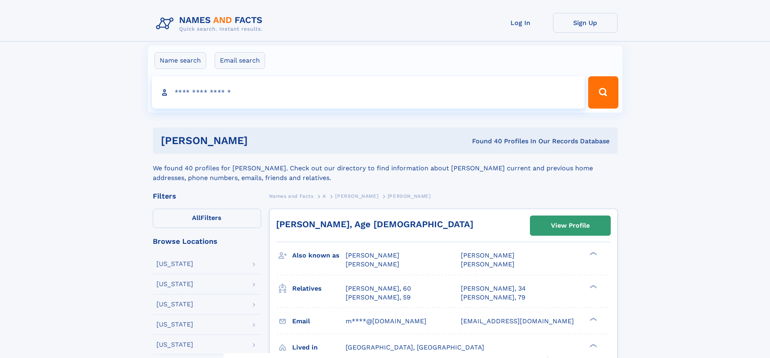 This screenshot has width=770, height=358. Describe the element at coordinates (207, 219) in the screenshot. I see `label: Filters` at that location.